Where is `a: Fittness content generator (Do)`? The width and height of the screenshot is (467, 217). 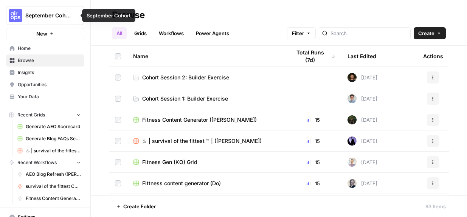
a: Fittness content generator (Do) is located at coordinates (206, 184).